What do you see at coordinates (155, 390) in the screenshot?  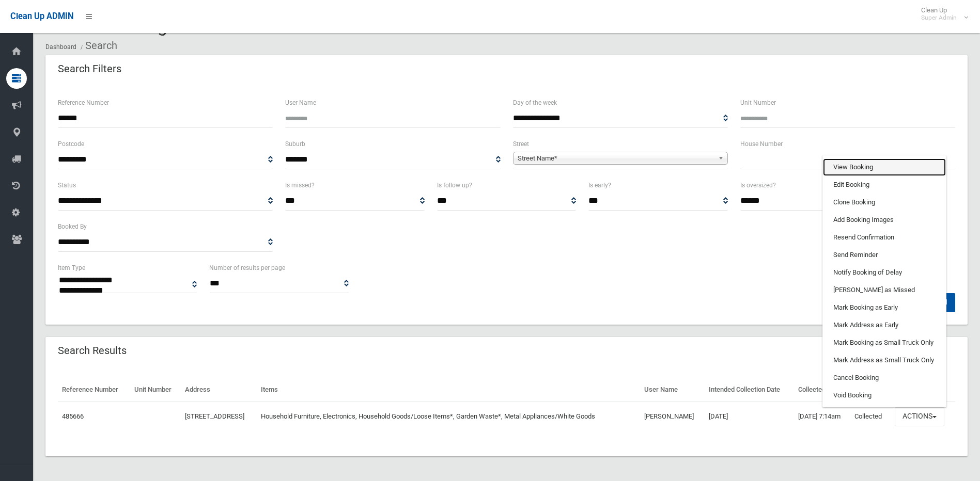 I see `th: Unit Number` at bounding box center [155, 390].